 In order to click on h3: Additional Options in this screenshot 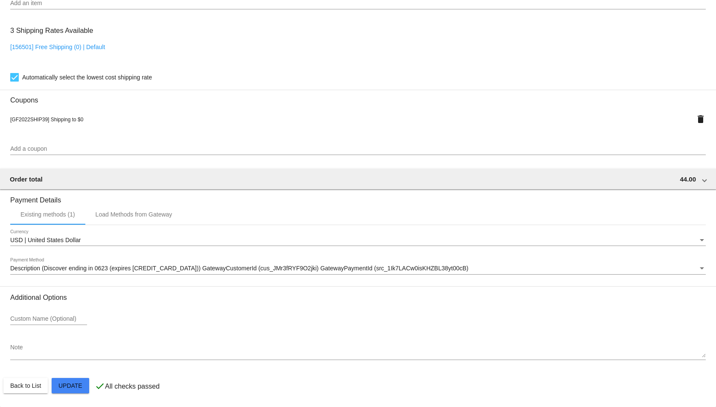, I will do `click(358, 297)`.